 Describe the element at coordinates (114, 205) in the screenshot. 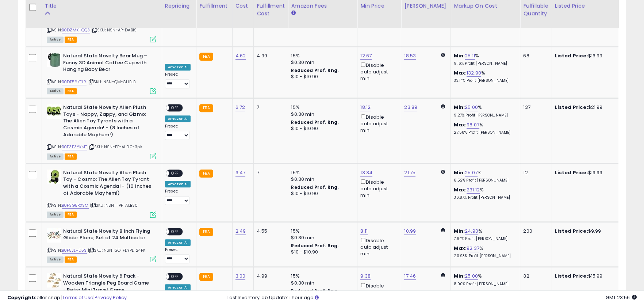

I see `span: | SKU: NSN--PF-ALB30` at that location.